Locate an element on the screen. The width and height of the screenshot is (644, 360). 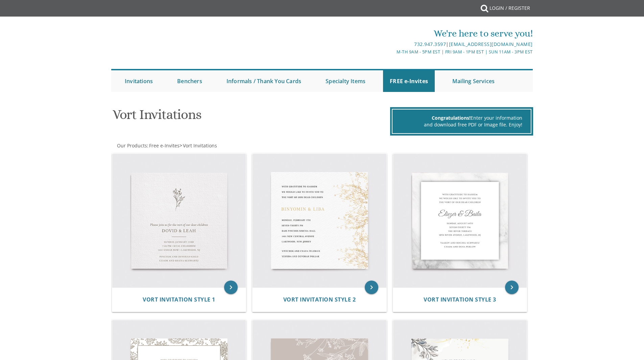
span: Vort Invitation Style 3 is located at coordinates (460, 299).